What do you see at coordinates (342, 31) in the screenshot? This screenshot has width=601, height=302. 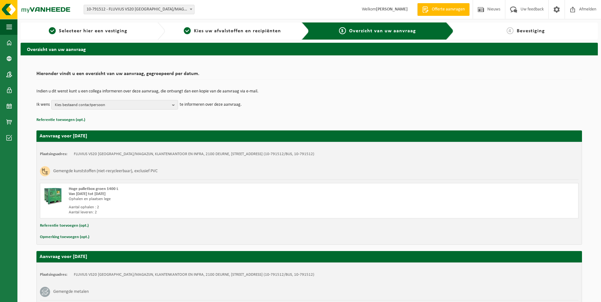 I see `span: 3` at bounding box center [342, 31].